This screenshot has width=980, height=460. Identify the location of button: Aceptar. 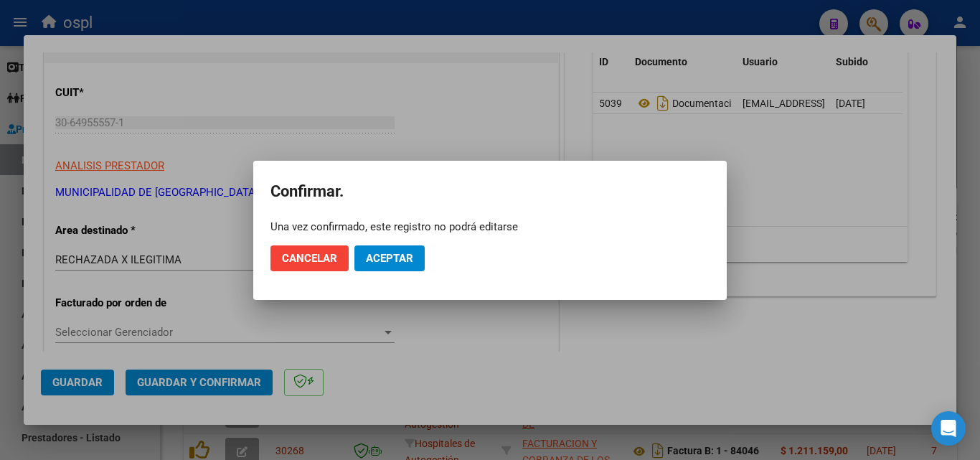
(389, 258).